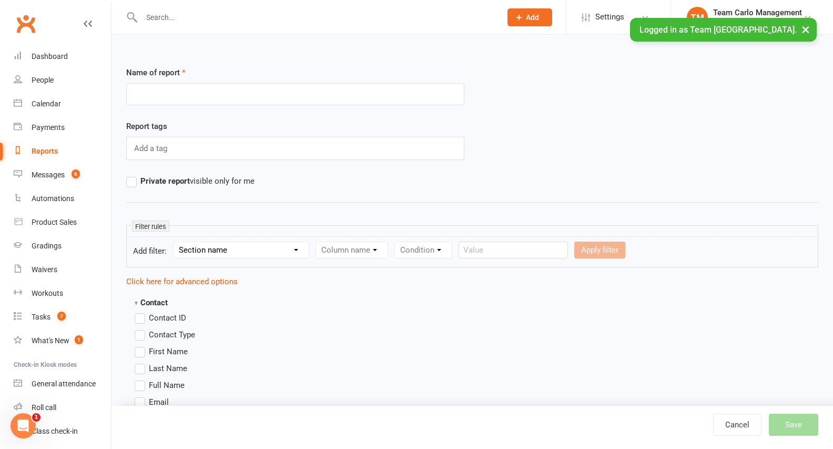  I want to click on a: Product Sales, so click(62, 222).